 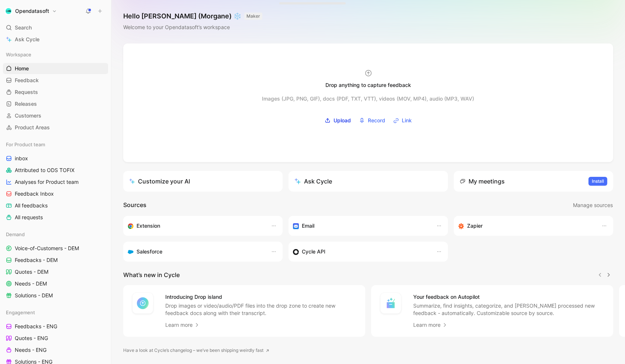 What do you see at coordinates (195, 226) in the screenshot?
I see `div: Capture feedback from anywhere on the web` at bounding box center [195, 226].